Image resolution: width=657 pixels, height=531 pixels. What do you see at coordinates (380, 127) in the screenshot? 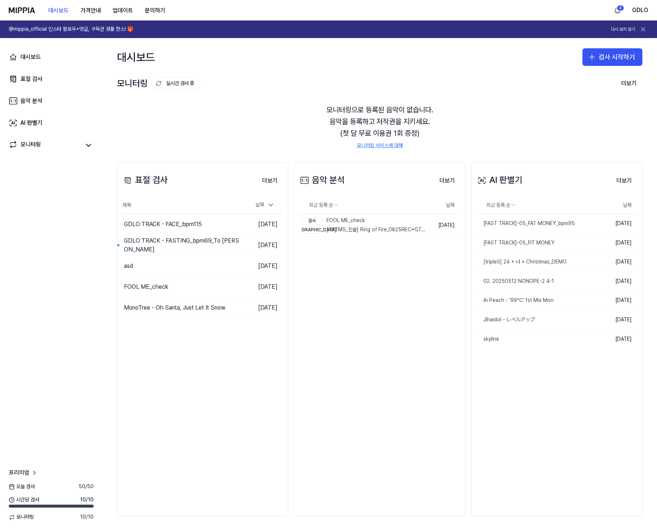
I see `div: 모니터링으로 등록된 음악이 없습니다. 음악을 등록하고 저작권을 지키세요. (첫 달 무료 이용권 1회 증정)` at bounding box center [380, 127].